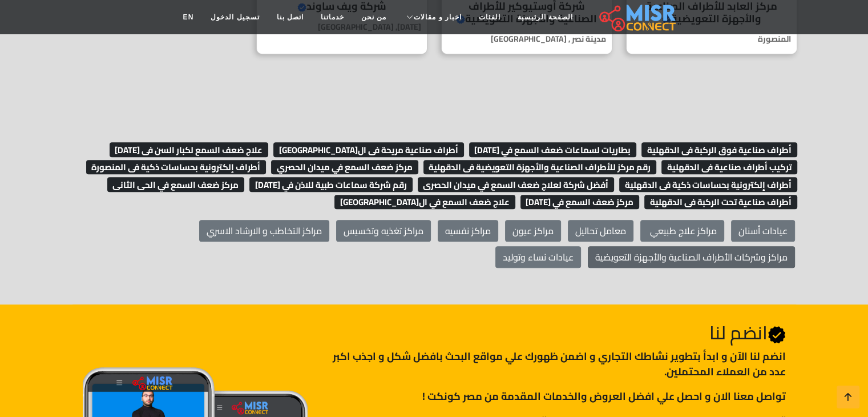 This screenshot has width=868, height=417. I want to click on a: أفضل شركة لعلاج ضعف السمع في ميدان الحصرى, so click(515, 185).